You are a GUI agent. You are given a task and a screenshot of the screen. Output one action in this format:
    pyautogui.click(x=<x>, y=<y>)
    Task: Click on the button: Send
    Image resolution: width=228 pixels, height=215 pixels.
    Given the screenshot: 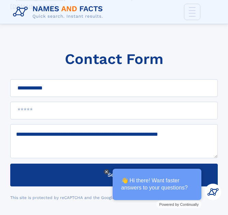 What is the action you would take?
    pyautogui.click(x=114, y=175)
    